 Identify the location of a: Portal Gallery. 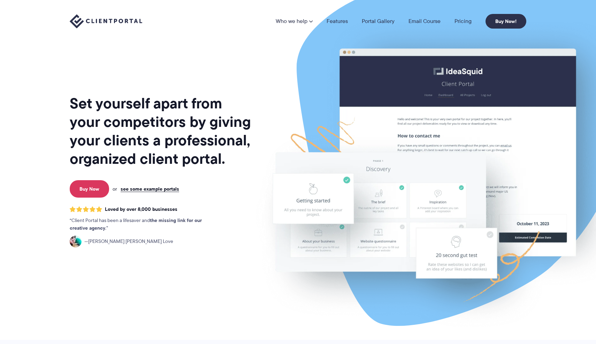
(378, 21).